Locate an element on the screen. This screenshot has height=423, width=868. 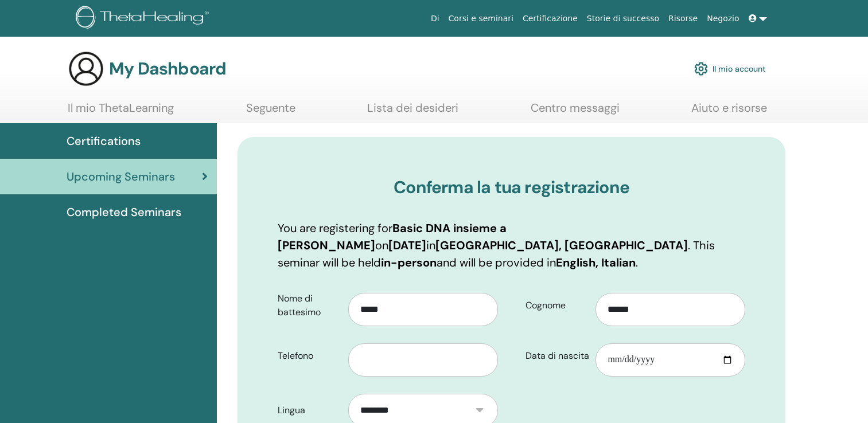
a: Centro messaggi is located at coordinates (575, 112).